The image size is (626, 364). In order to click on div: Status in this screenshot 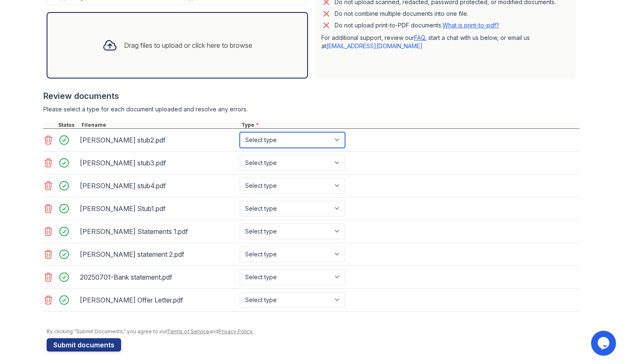, I will do `click(69, 125)`.